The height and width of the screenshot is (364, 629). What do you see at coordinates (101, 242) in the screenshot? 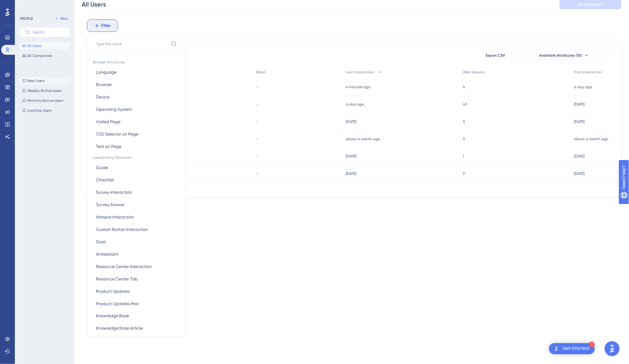
I see `span: Goal` at bounding box center [101, 242].